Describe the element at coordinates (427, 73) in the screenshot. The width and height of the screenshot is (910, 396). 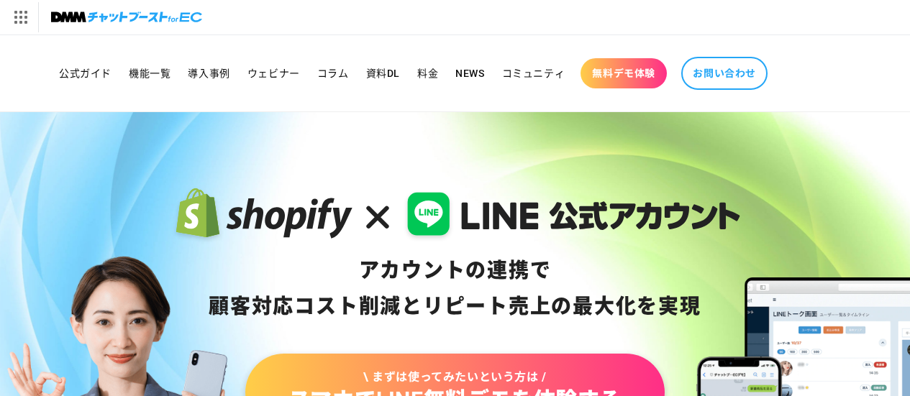
I see `span: 料金` at that location.